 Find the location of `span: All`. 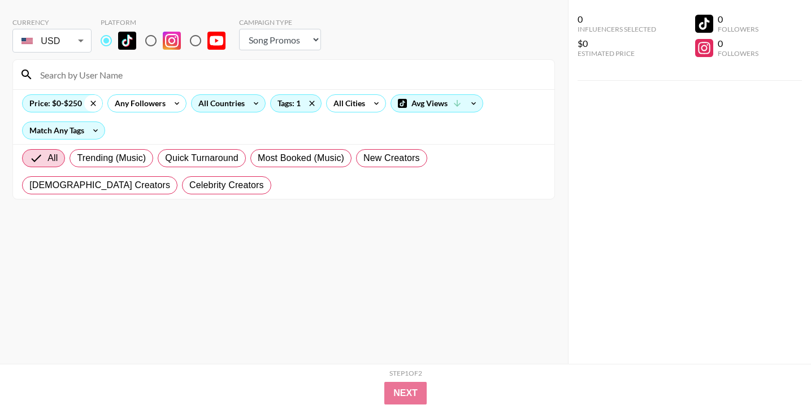

span: All is located at coordinates (53, 158).